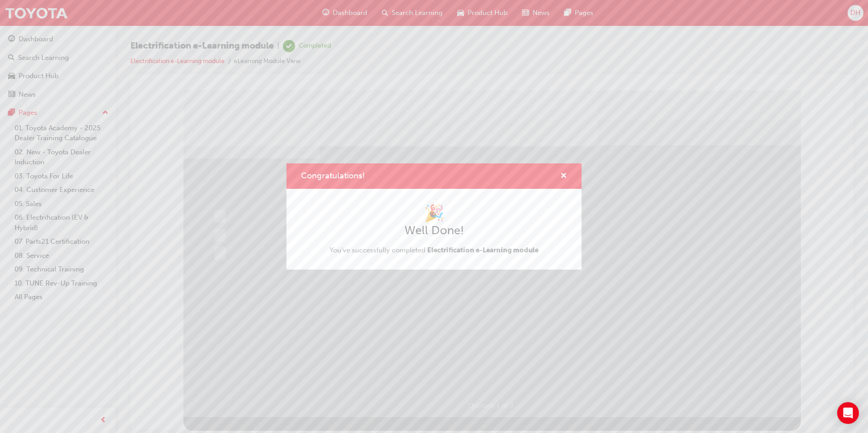 Image resolution: width=868 pixels, height=433 pixels. Describe the element at coordinates (434, 250) in the screenshot. I see `span: You've successfully completed` at that location.